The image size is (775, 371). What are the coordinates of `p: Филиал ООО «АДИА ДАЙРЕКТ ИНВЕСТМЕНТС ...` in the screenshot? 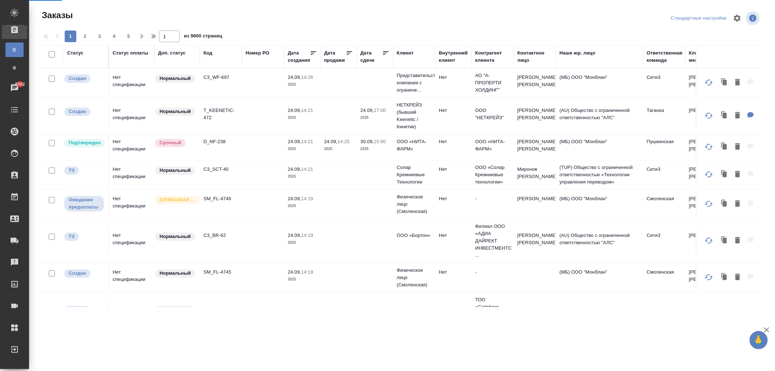 It's located at (493, 241).